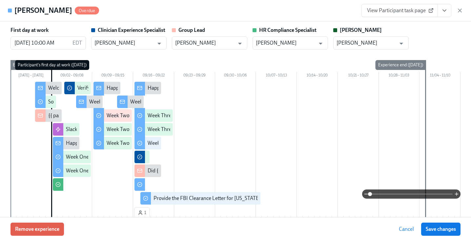 The height and width of the screenshot is (241, 471). What do you see at coordinates (400, 10) in the screenshot?
I see `span: View Participant task page` at bounding box center [400, 10].